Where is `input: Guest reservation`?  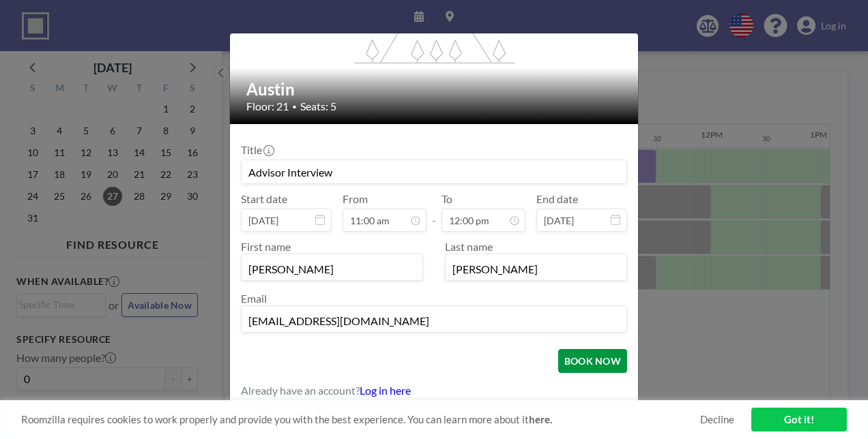
input: Guest reservation is located at coordinates (434, 171).